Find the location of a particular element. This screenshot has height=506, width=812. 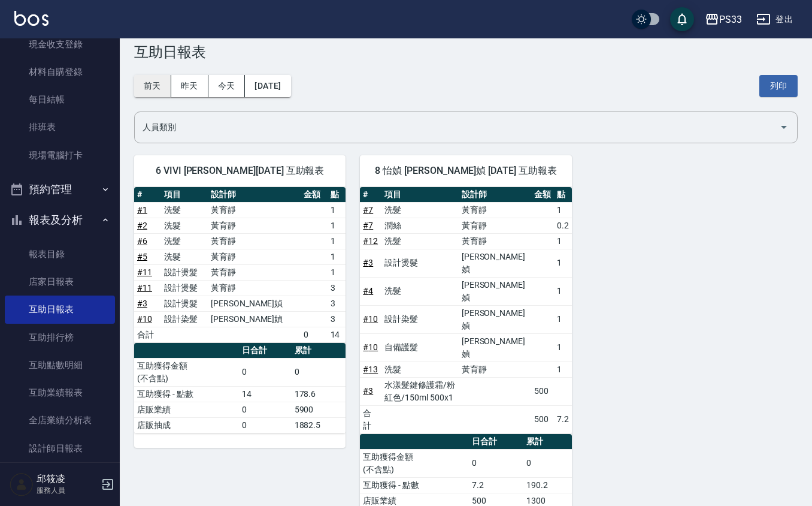

td: 潤絲 is located at coordinates (420, 225).